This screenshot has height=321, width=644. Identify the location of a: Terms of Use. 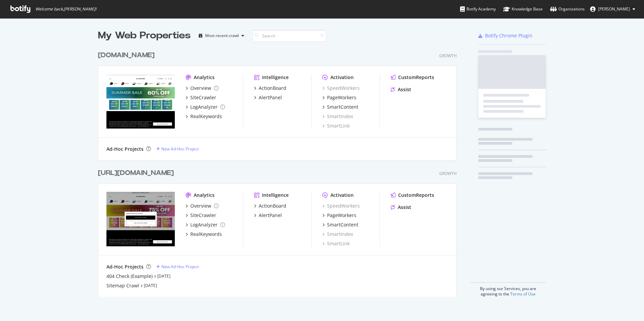
(522, 294).